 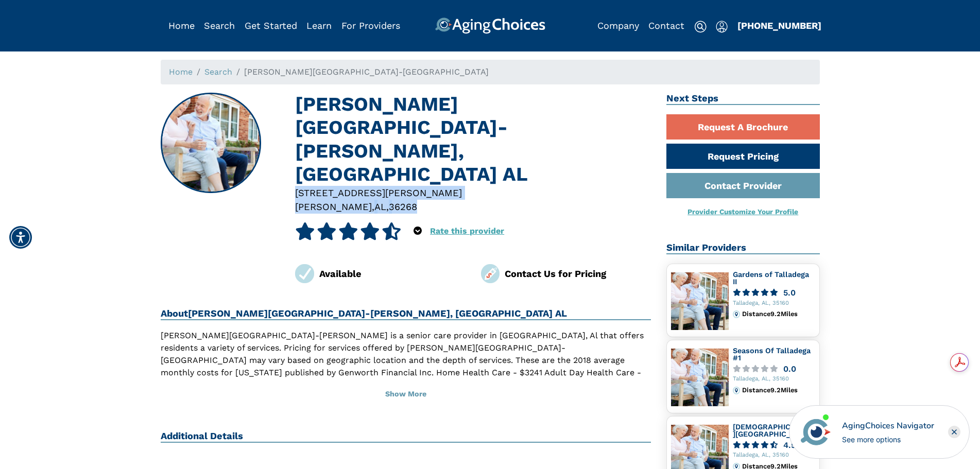 What do you see at coordinates (743, 212) in the screenshot?
I see `a: Provider Customize Your Profile` at bounding box center [743, 212].